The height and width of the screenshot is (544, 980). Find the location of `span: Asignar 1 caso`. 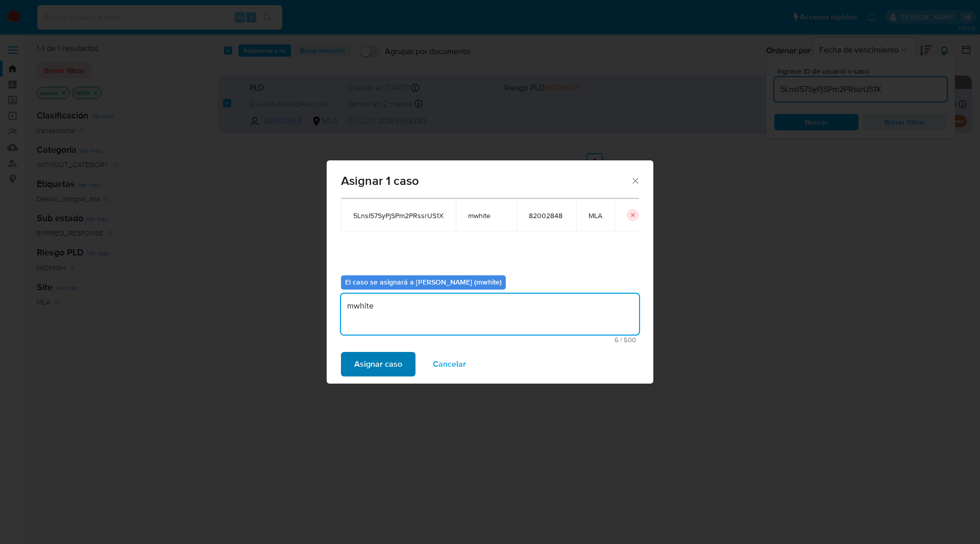

span: Asignar 1 caso is located at coordinates (485, 180).